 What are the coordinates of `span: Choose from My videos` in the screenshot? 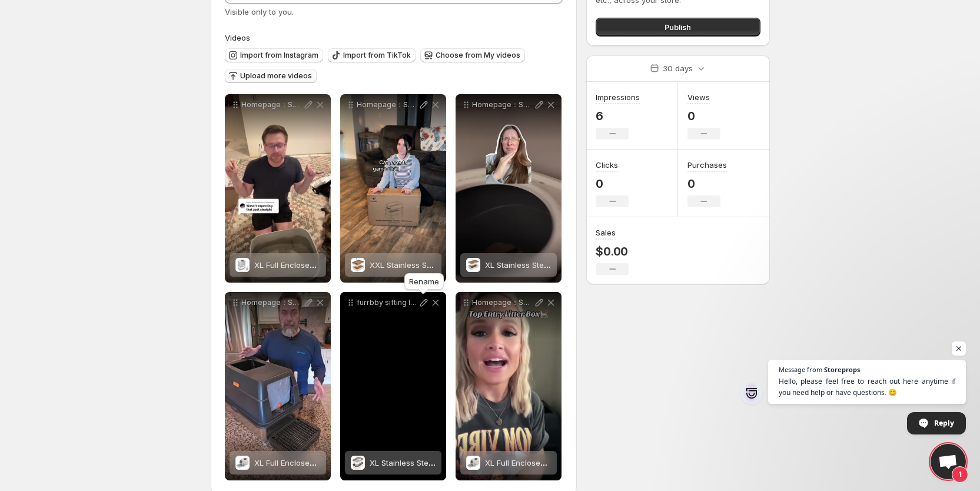 It's located at (478, 55).